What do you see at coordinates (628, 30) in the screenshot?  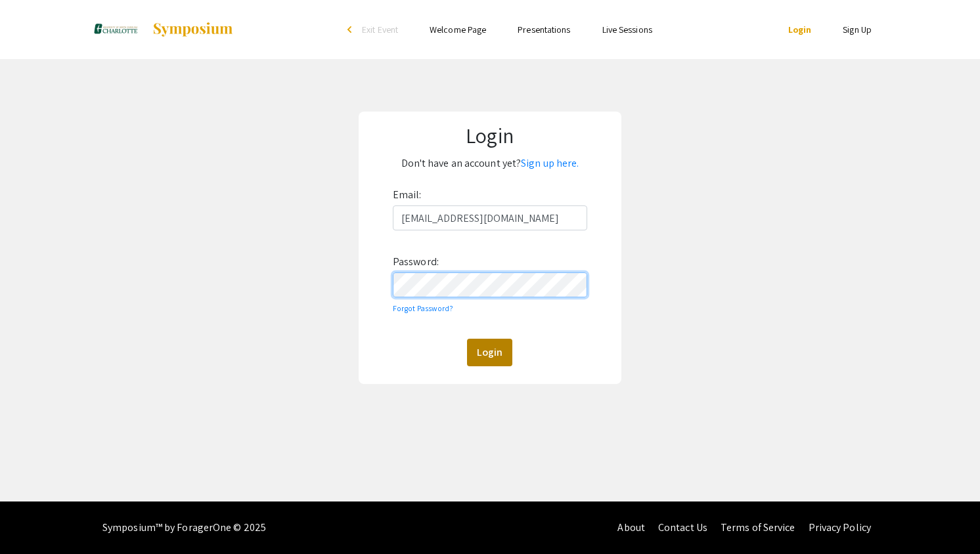 I see `a: Live Sessions` at bounding box center [628, 30].